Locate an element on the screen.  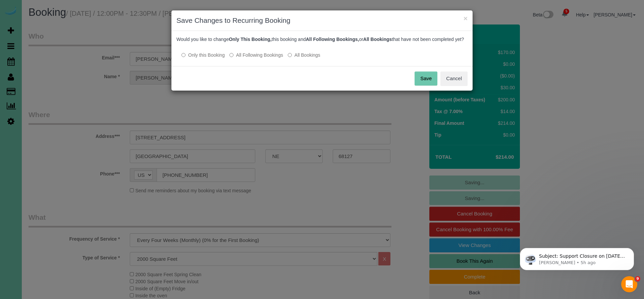
input: Only this Booking is located at coordinates (184, 55).